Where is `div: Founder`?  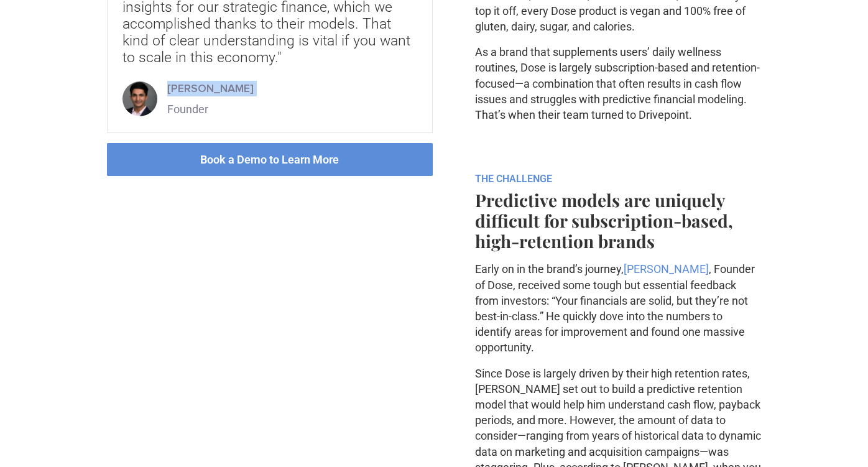
div: Founder is located at coordinates (210, 109).